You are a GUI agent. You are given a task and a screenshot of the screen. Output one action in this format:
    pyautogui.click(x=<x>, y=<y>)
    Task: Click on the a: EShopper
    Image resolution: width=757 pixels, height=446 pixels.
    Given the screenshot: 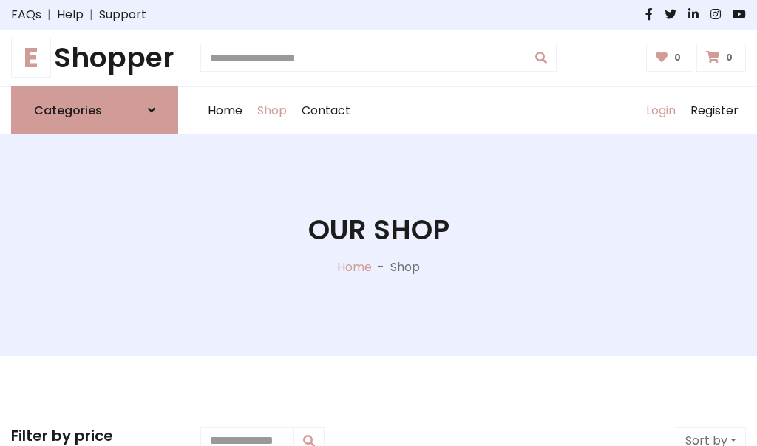 What is the action you would take?
    pyautogui.click(x=95, y=58)
    